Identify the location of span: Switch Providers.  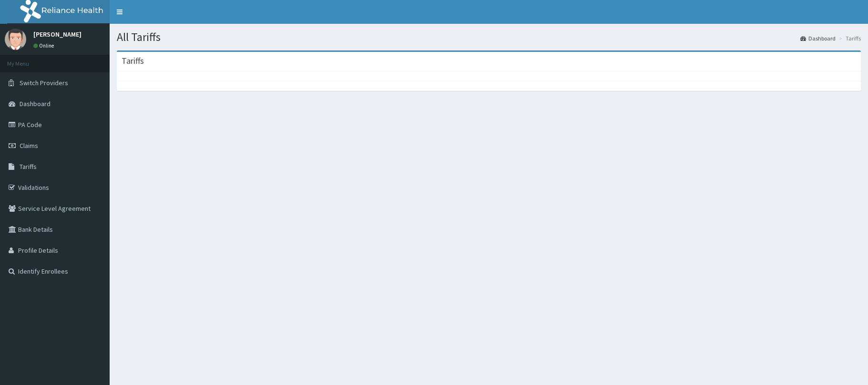
(44, 83).